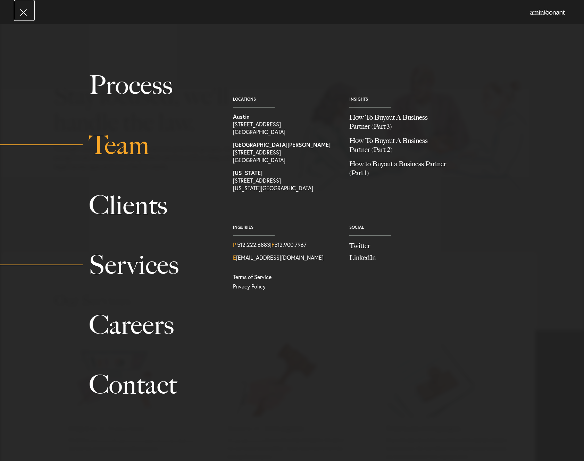 The image size is (584, 461). What do you see at coordinates (548, 13) in the screenshot?
I see `a: Home` at bounding box center [548, 13].